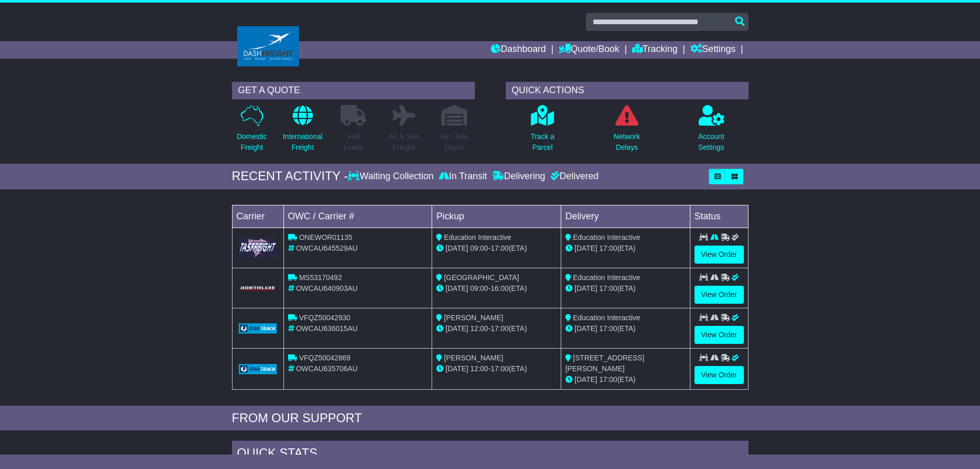 The width and height of the screenshot is (980, 469). What do you see at coordinates (627, 90) in the screenshot?
I see `div: QUICK ACTIONS` at bounding box center [627, 90].